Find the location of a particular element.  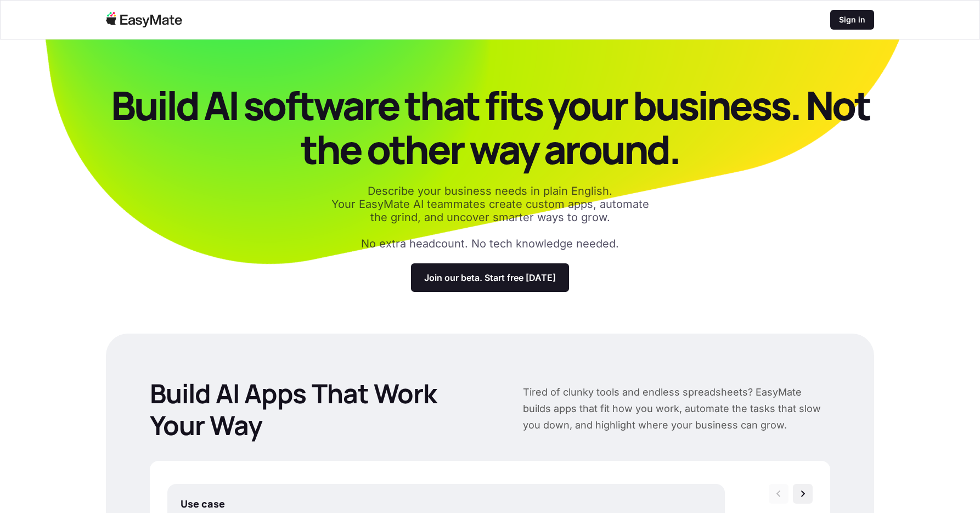

p: Build AI software that fits your business. Not the other way around. is located at coordinates (490, 127).